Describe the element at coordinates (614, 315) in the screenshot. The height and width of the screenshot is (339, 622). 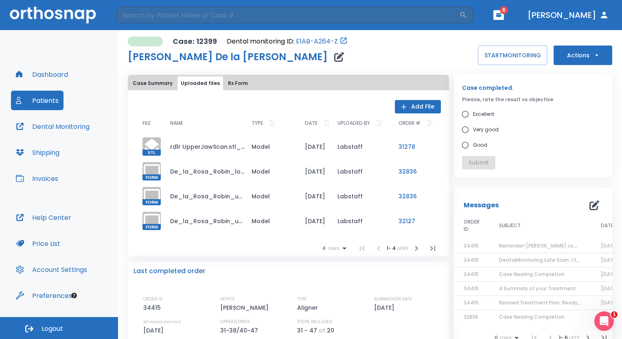
I see `span: 1` at that location.